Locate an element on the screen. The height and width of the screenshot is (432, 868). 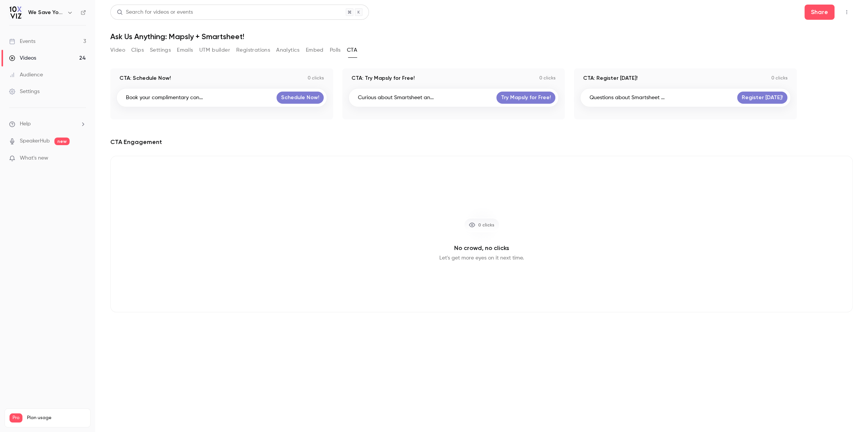
button: Top Bar Actions is located at coordinates (847, 12).